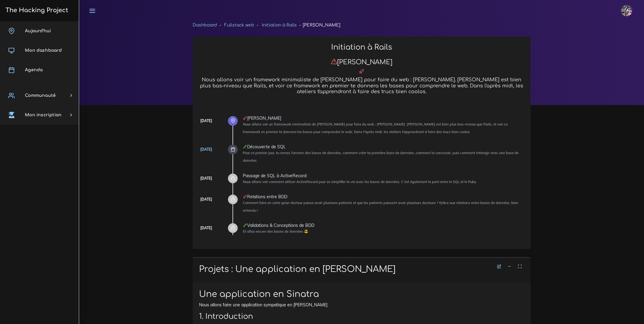 The height and width of the screenshot is (324, 644). What do you see at coordinates (381, 206) in the screenshot?
I see `small: Comment faire en sorte qu'un docteur puisse avoir plusieurs patients et que les patients puissent...` at bounding box center [381, 206].